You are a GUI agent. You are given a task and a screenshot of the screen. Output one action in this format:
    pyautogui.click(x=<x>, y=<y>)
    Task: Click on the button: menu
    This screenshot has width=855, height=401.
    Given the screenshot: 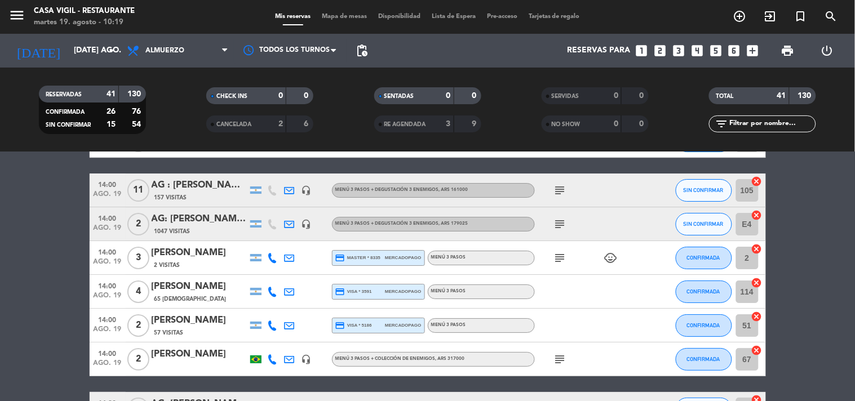 What is the action you would take?
    pyautogui.click(x=17, y=17)
    